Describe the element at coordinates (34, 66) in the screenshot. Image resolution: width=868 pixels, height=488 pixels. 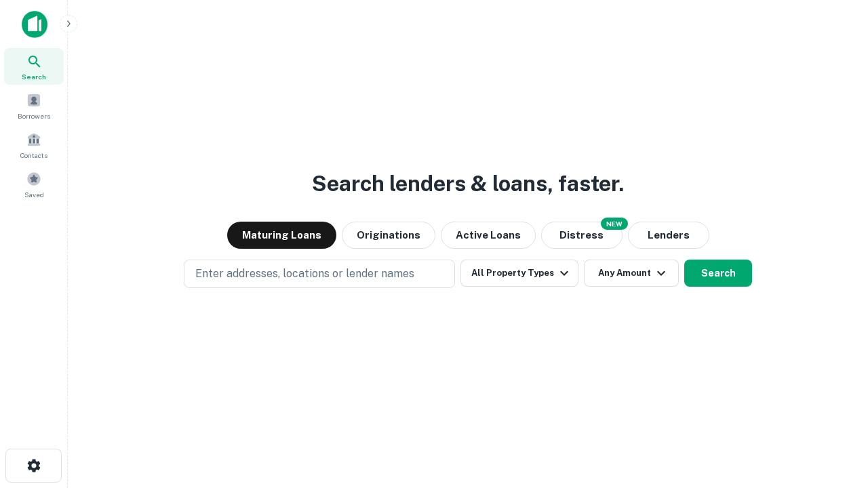
I see `a: Search` at that location.